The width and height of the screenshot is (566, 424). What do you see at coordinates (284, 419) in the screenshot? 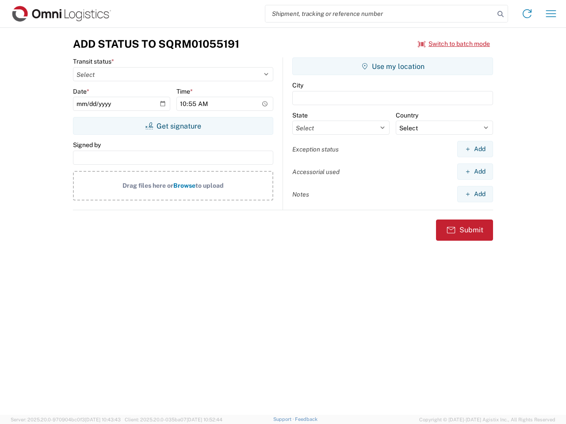
I see `a: Support` at bounding box center [284, 419].